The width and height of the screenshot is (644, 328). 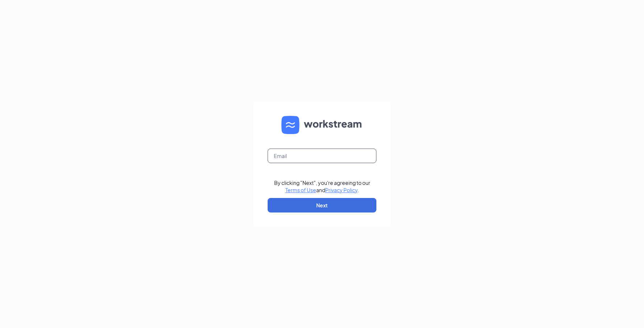 What do you see at coordinates (301, 190) in the screenshot?
I see `a: Terms of Use` at bounding box center [301, 190].